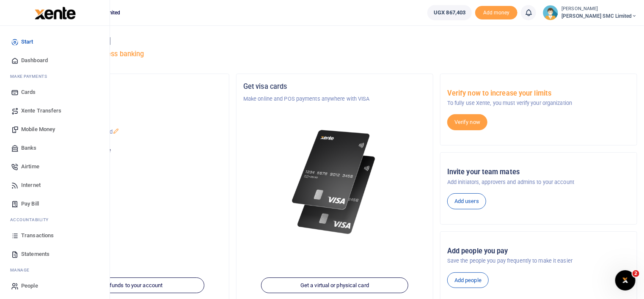  What do you see at coordinates (35, 254) in the screenshot?
I see `span: Statements` at bounding box center [35, 254].